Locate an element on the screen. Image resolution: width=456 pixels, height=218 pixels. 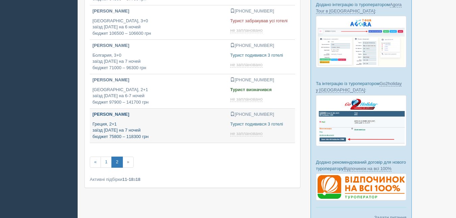
p: Та інтеграцію із туроператором : is located at coordinates (361, 87).